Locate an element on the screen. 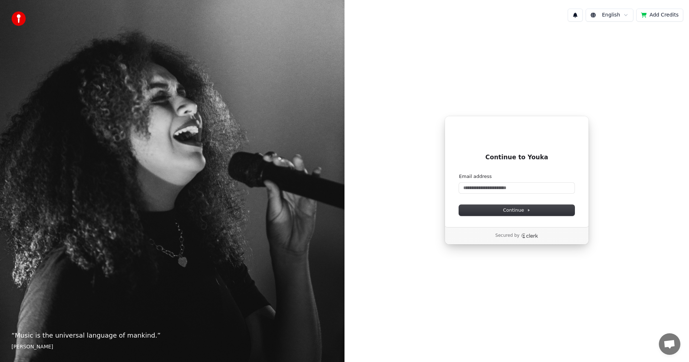 This screenshot has height=362, width=689. button: Add Credits is located at coordinates (659, 15).